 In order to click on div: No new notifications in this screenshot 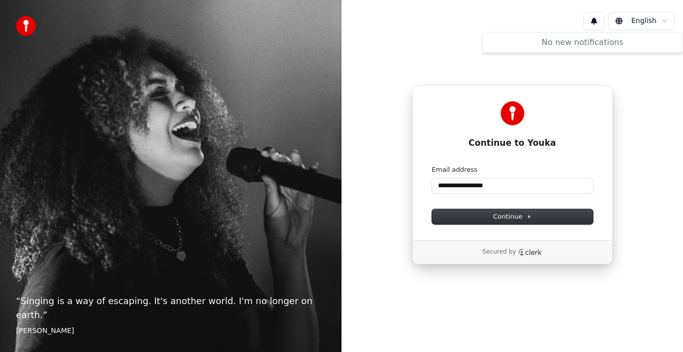, I will do `click(582, 42)`.